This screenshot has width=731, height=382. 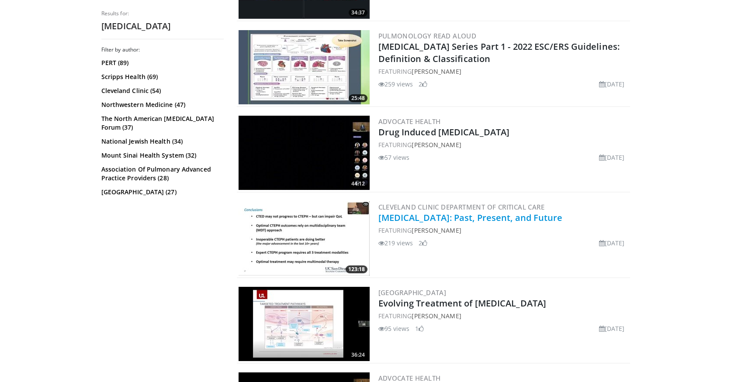 What do you see at coordinates (304, 153) in the screenshot?
I see `a: 44:12` at bounding box center [304, 153].